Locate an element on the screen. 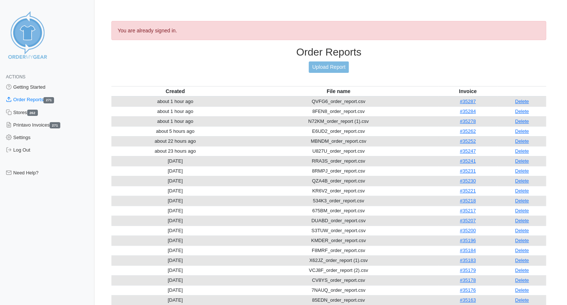  td: KR6V2_order_report.csv is located at coordinates (338, 190).